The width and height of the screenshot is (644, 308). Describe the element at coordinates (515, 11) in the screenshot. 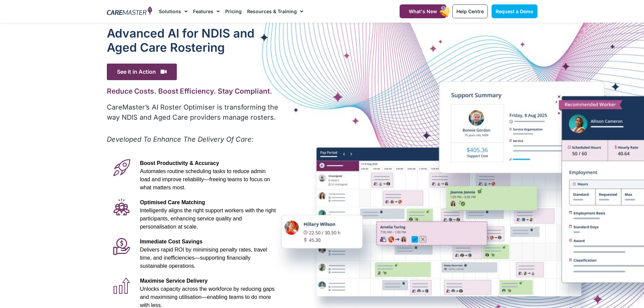

I see `a: Request a Demo` at that location.